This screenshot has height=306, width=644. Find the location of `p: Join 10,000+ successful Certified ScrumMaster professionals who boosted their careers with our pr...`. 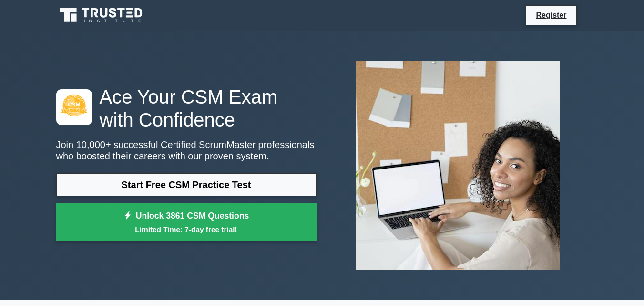

p: Join 10,000+ successful Certified ScrumMaster professionals who boosted their careers with our pr... is located at coordinates (186, 150).